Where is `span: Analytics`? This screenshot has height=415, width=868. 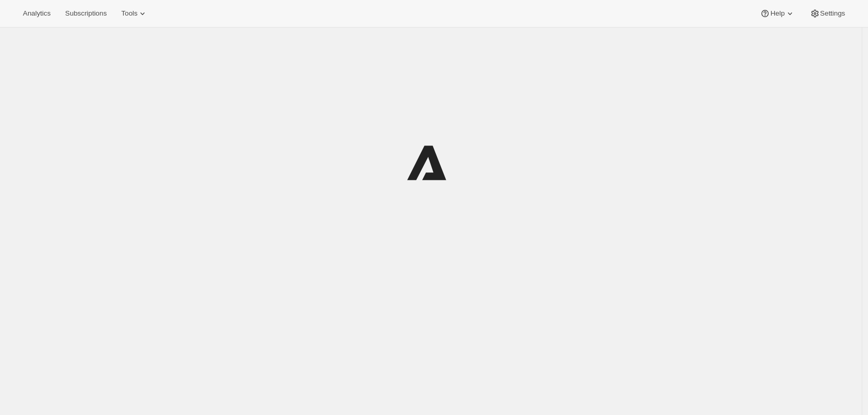 span: Analytics is located at coordinates (36, 14).